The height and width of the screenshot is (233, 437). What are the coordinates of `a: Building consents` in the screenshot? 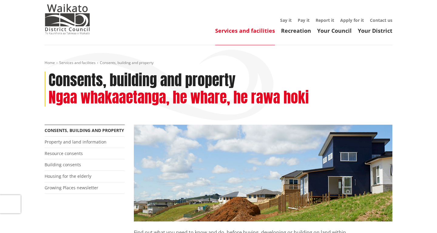 It's located at (63, 165).